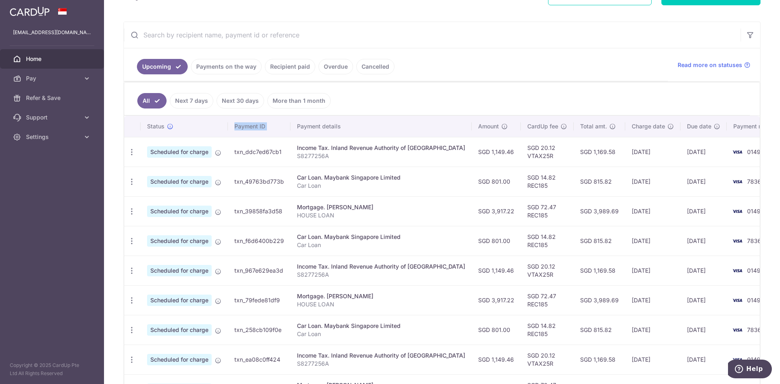 The image size is (780, 384). Describe the element at coordinates (336, 67) in the screenshot. I see `a: Overdue` at that location.